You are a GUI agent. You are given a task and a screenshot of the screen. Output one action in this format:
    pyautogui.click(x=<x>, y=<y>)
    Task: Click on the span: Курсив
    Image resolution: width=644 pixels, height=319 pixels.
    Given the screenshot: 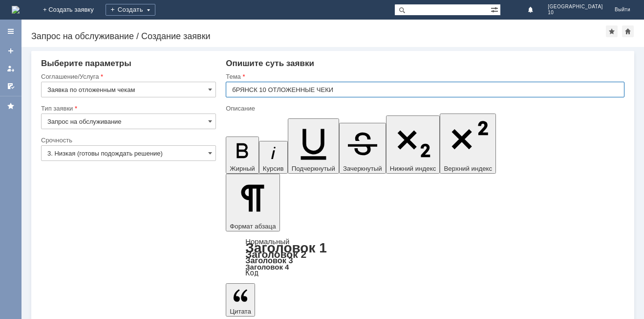 What is the action you would take?
    pyautogui.click(x=273, y=168)
    